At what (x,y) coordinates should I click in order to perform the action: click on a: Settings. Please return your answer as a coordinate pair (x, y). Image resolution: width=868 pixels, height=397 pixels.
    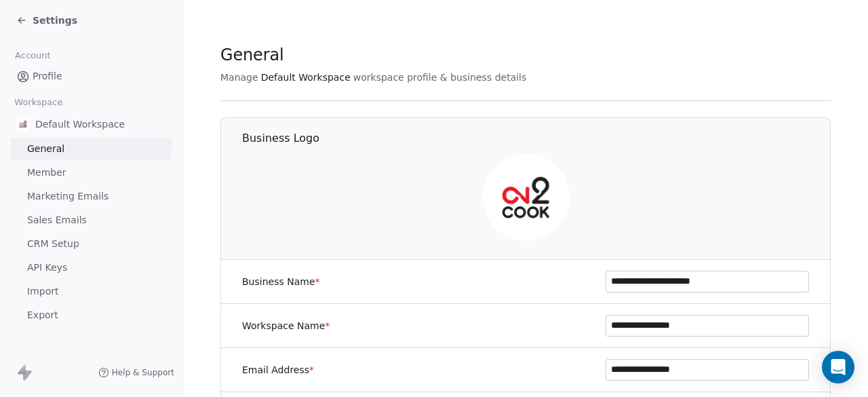
    Looking at the image, I should click on (47, 20).